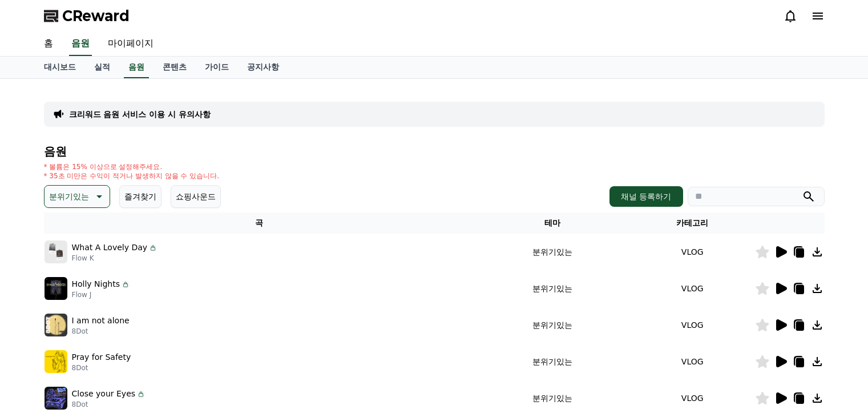 The height and width of the screenshot is (417, 868). I want to click on th: 곡, so click(260, 223).